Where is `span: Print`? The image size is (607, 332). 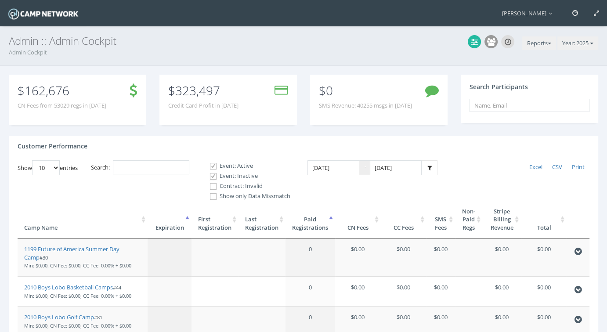 span: Print is located at coordinates (578, 167).